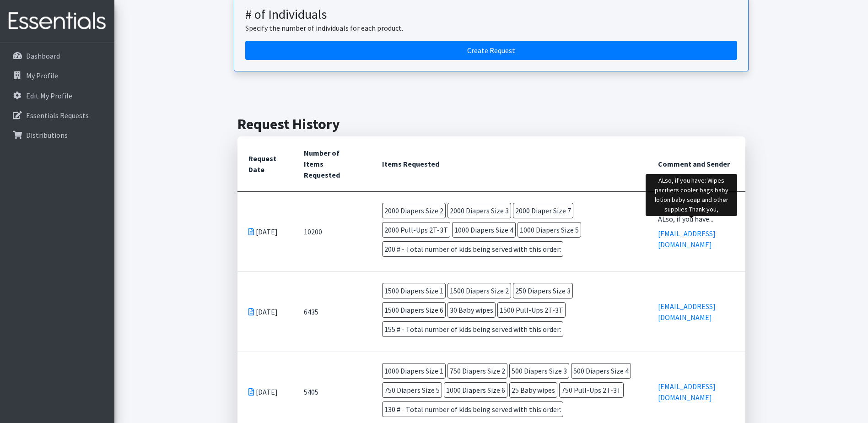 The height and width of the screenshot is (423, 868). What do you see at coordinates (57, 96) in the screenshot?
I see `a: Edit My Profile` at bounding box center [57, 96].